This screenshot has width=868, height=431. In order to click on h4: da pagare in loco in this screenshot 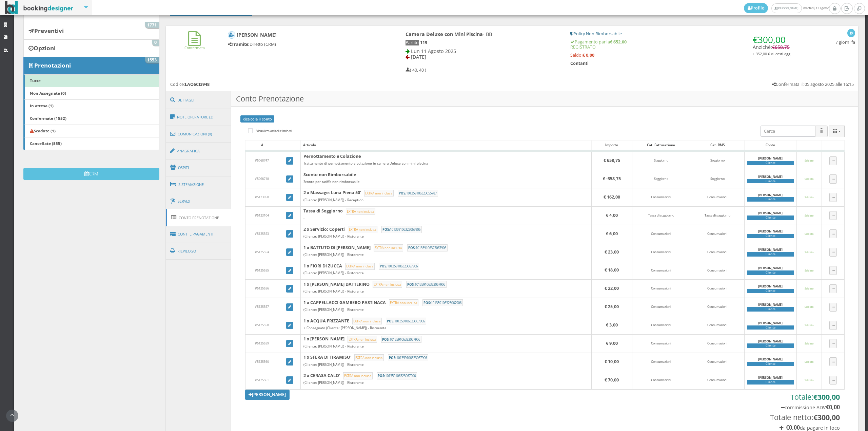, I will do `click(745, 428)`.